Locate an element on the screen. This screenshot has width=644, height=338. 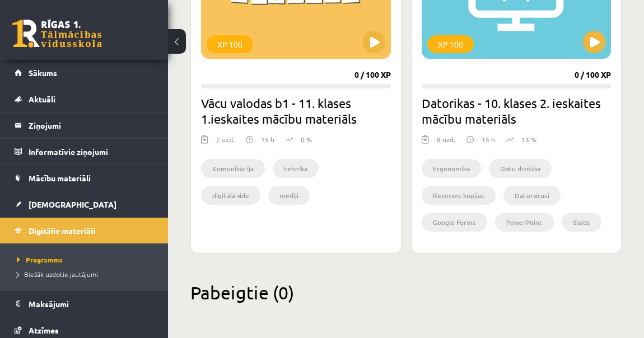
a: Biežāk uzdotie jautājumi is located at coordinates (87, 274).